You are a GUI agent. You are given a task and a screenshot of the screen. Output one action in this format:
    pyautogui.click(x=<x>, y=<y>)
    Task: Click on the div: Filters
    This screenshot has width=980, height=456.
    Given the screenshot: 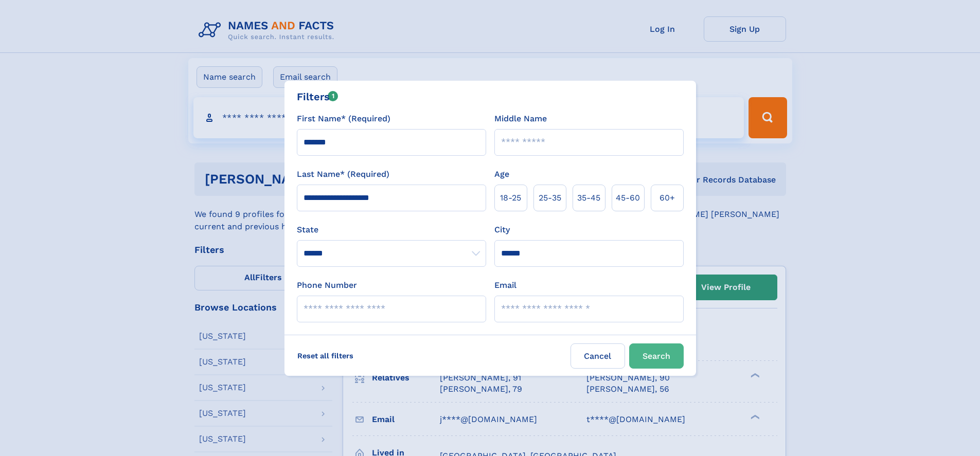 What is the action you would take?
    pyautogui.click(x=317, y=97)
    